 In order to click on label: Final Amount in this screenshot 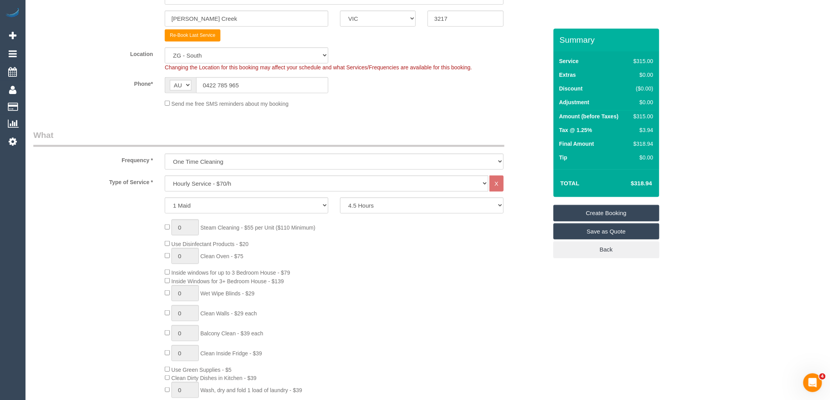, I will do `click(576, 144)`.